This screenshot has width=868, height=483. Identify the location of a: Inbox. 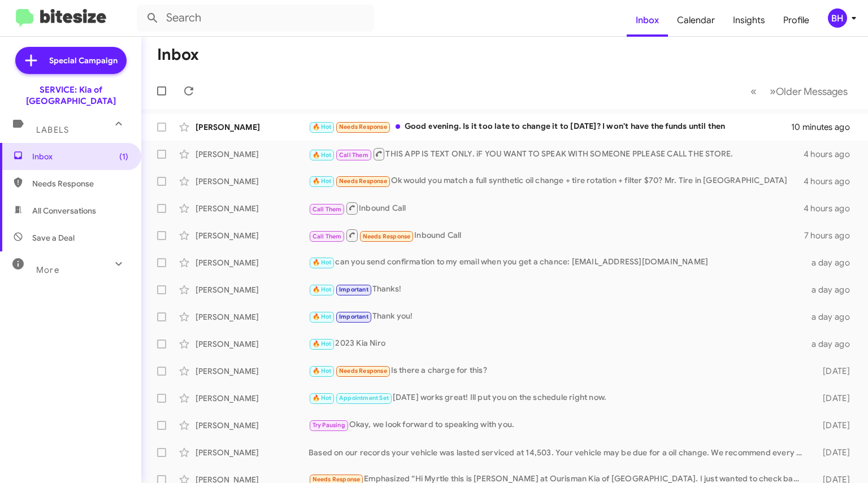
(647, 20).